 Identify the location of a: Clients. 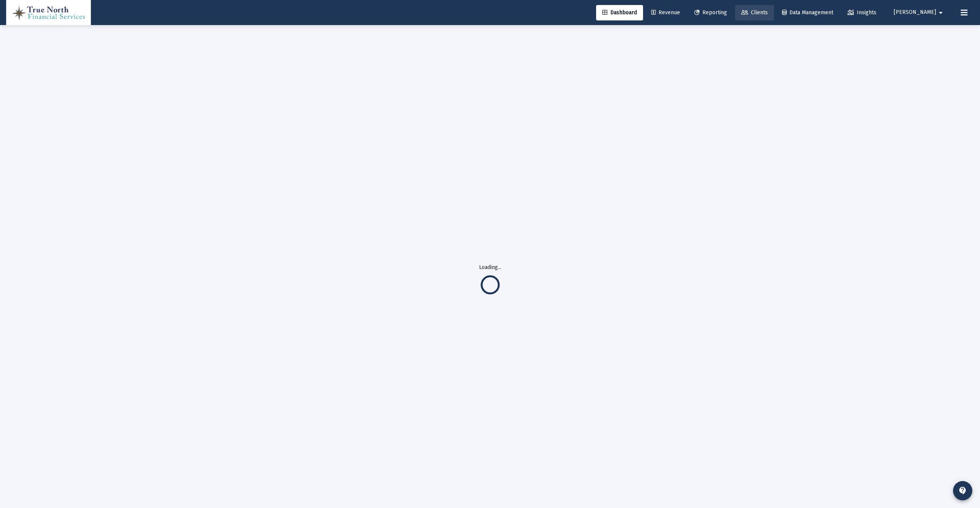
(754, 13).